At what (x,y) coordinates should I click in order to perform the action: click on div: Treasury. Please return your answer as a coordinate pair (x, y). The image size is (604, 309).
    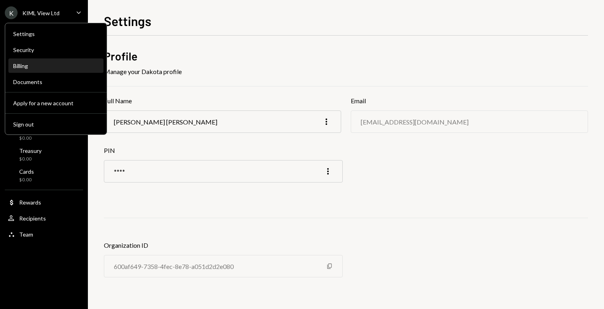
    Looking at the image, I should click on (30, 150).